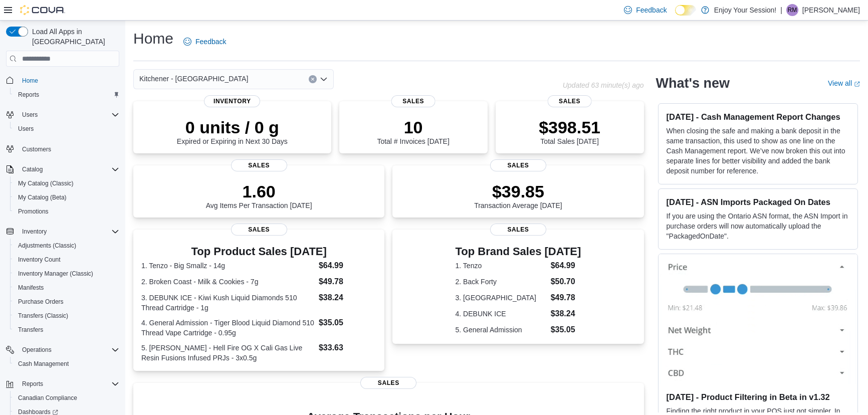 The image size is (868, 415). What do you see at coordinates (211, 42) in the screenshot?
I see `span: Feedback` at bounding box center [211, 42].